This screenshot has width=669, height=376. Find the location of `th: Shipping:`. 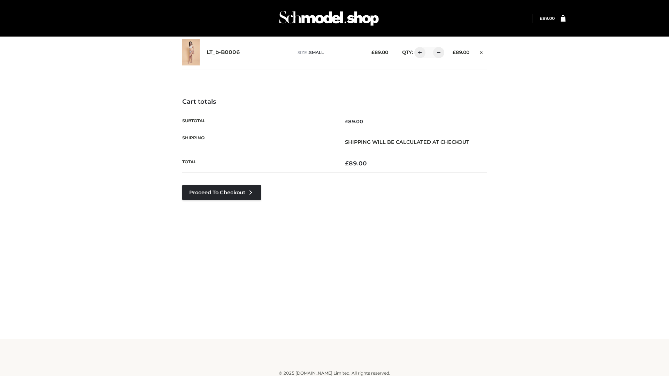

th: Shipping: is located at coordinates (258, 142).